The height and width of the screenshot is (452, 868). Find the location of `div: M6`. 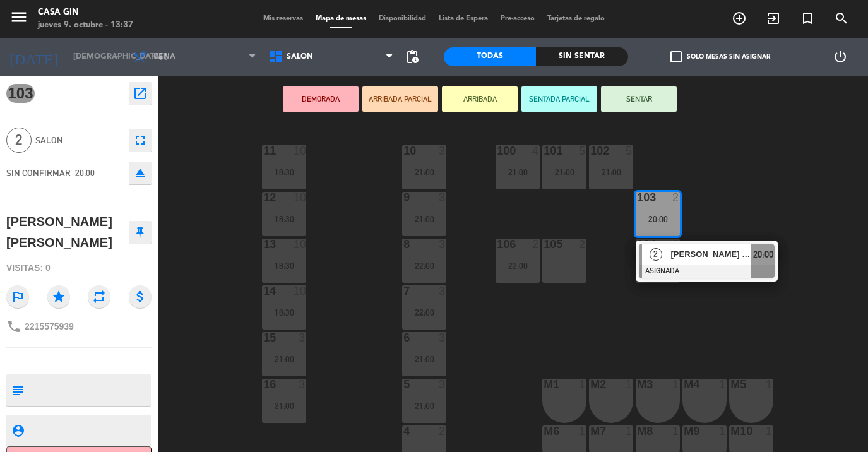

div: M6 is located at coordinates (544, 431).